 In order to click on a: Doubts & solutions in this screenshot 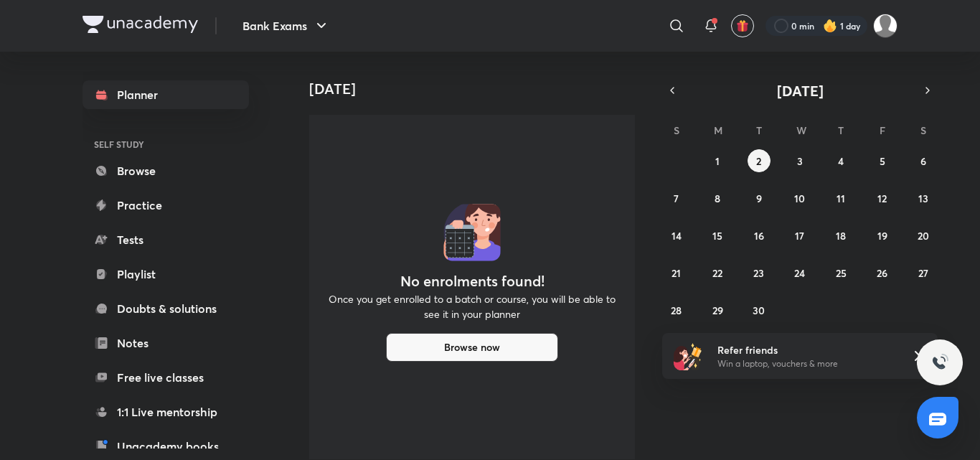, I will do `click(166, 309)`.